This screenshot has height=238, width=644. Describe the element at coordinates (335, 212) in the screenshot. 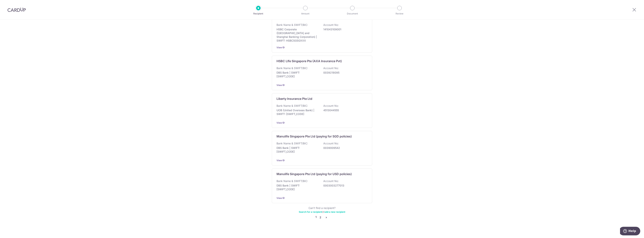

I see `a: add a new recipient` at that location.